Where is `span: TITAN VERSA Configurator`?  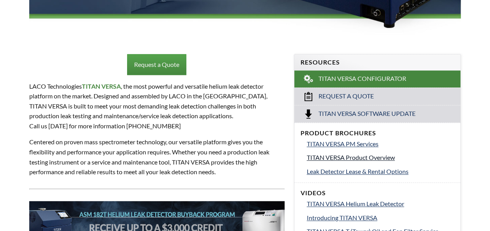 span: TITAN VERSA Configurator is located at coordinates (362, 79).